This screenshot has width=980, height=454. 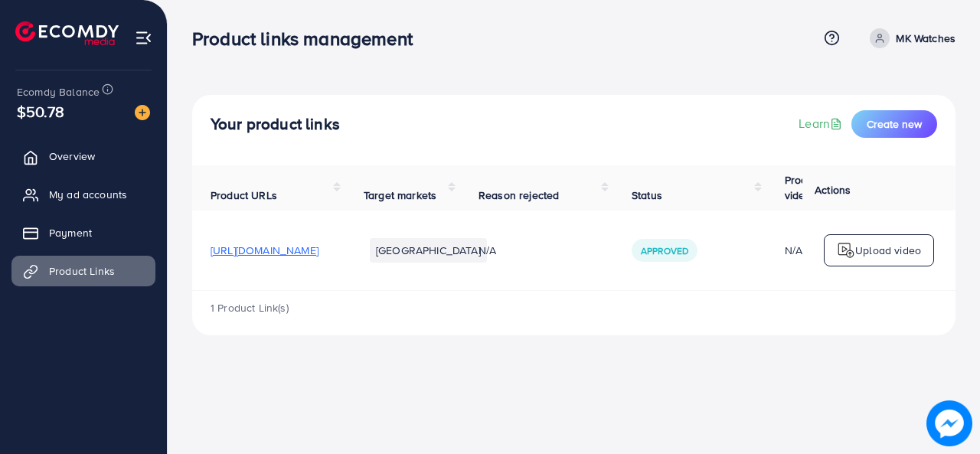 I want to click on span: Actions, so click(x=832, y=190).